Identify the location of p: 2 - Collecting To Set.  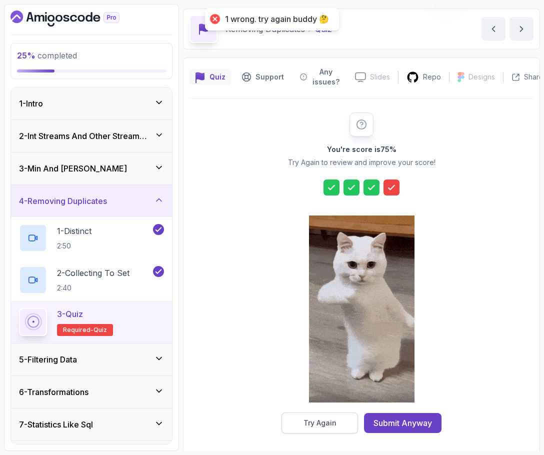
(93, 273).